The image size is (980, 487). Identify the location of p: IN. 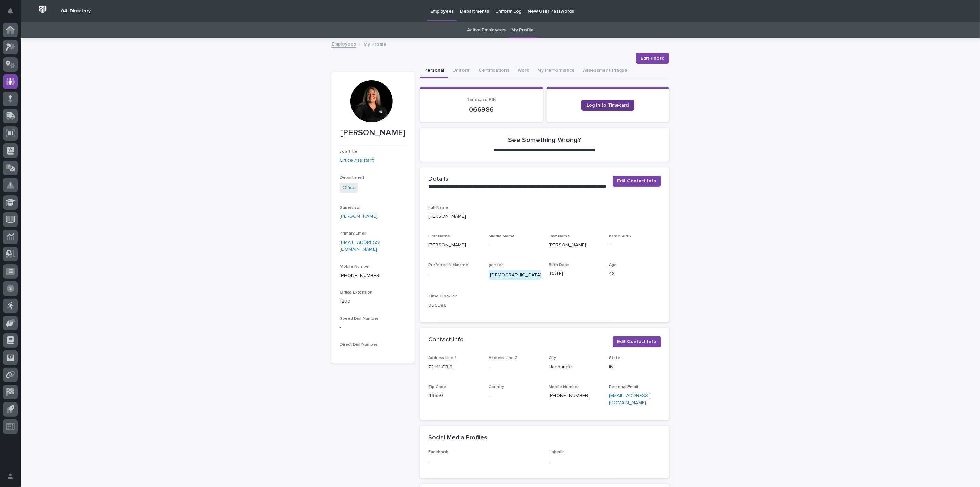
(635, 367).